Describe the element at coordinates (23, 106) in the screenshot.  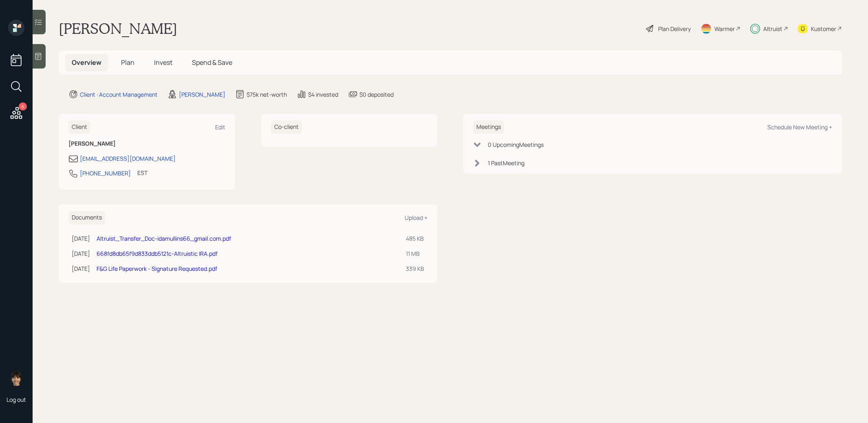
I see `div: 6` at that location.